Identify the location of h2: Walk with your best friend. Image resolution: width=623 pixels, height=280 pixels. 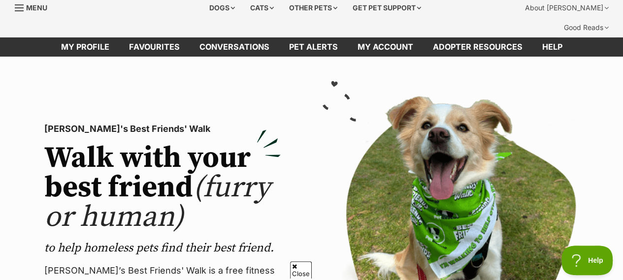
(163, 188).